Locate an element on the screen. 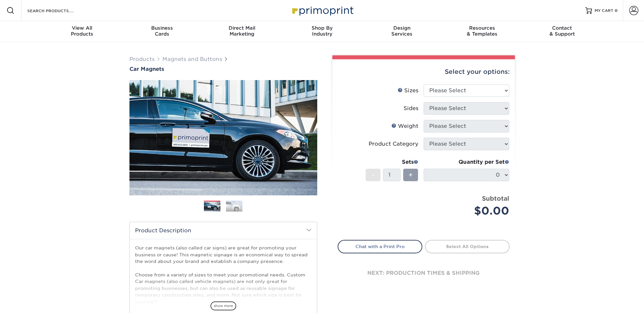 The width and height of the screenshot is (644, 313). span: show more is located at coordinates (223, 306).